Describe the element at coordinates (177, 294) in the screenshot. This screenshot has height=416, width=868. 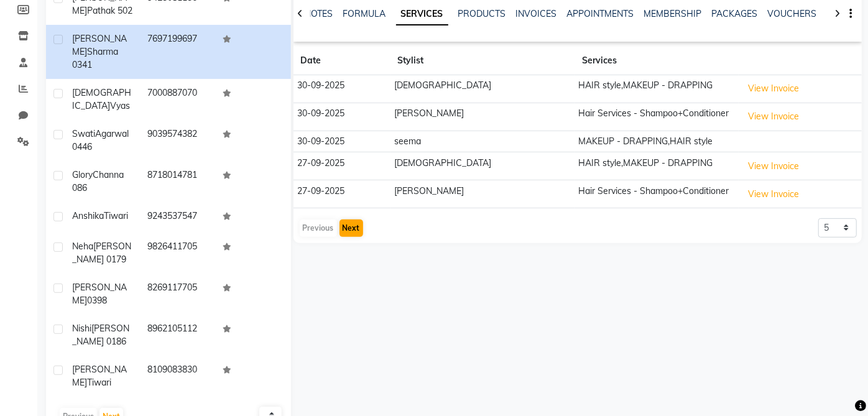
I see `td: 8269117705` at that location.